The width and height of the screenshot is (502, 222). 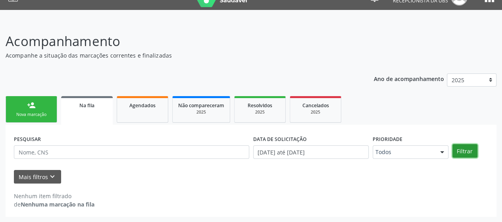 I want to click on span: Todos, so click(x=403, y=152).